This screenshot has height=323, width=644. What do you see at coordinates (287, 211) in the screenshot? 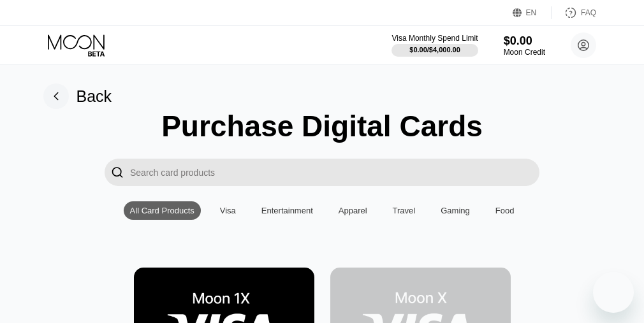
I see `div: Entertainment` at bounding box center [287, 211].